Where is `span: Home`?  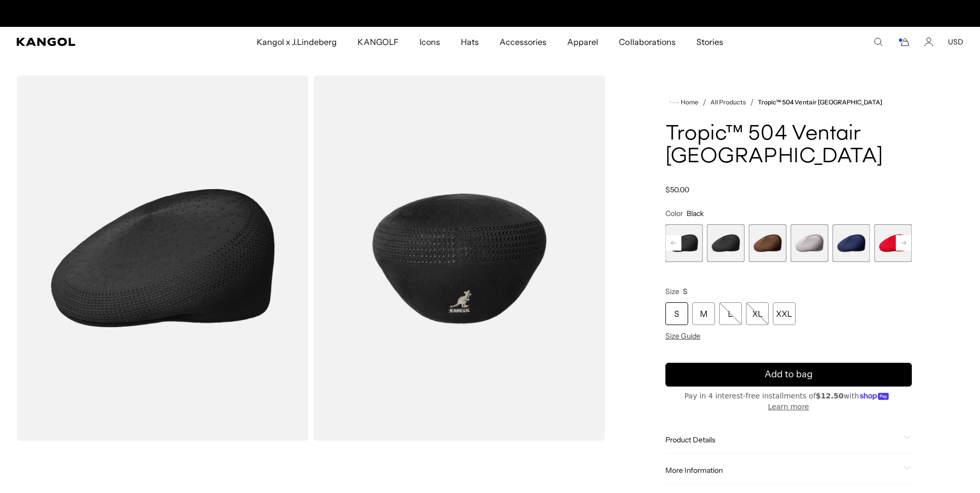
span: Home is located at coordinates (689, 102).